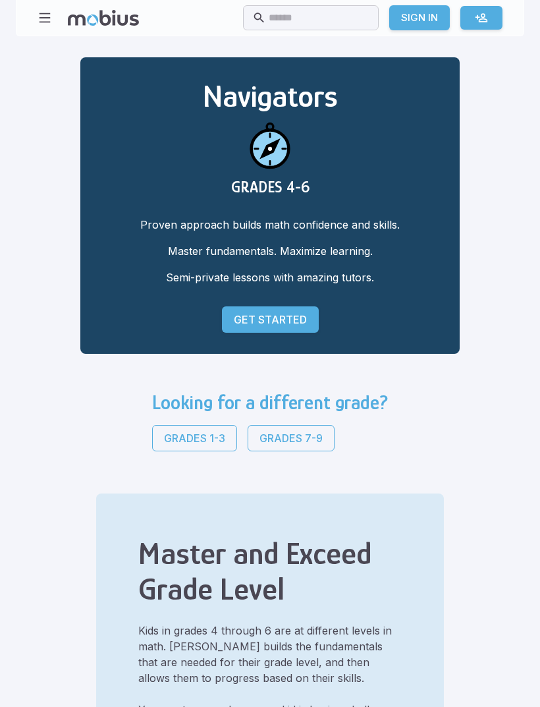 The height and width of the screenshot is (707, 540). What do you see at coordinates (420, 18) in the screenshot?
I see `a: Sign In` at bounding box center [420, 18].